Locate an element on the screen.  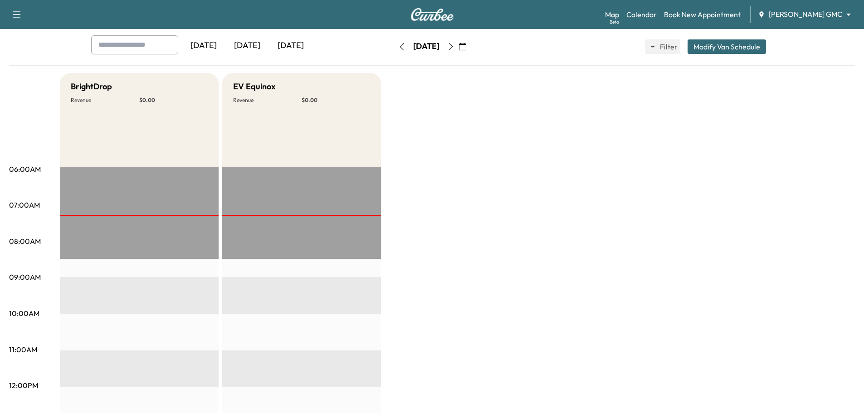
img: Curbee Logo is located at coordinates (432, 15).